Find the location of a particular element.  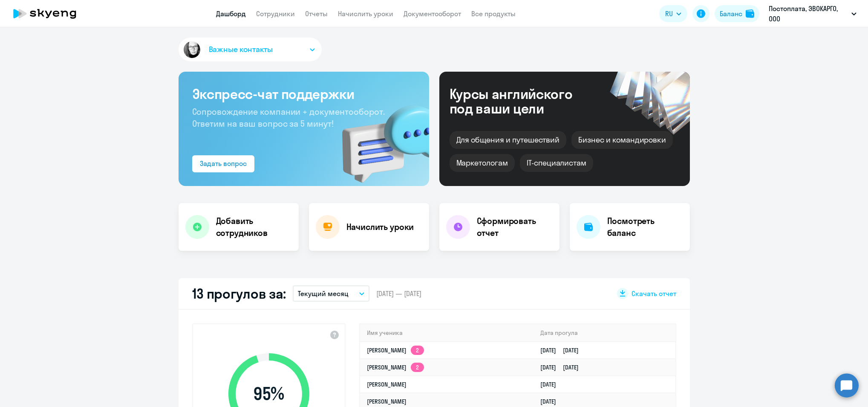

a: Отчеты is located at coordinates (316, 14).